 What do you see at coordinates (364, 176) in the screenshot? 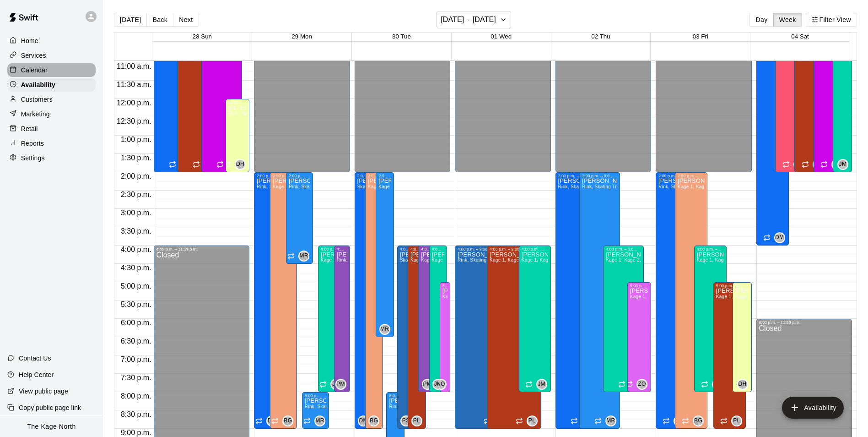
I see `div: 2:00 p.m. – 9:00 p.m.` at bounding box center [364, 176].